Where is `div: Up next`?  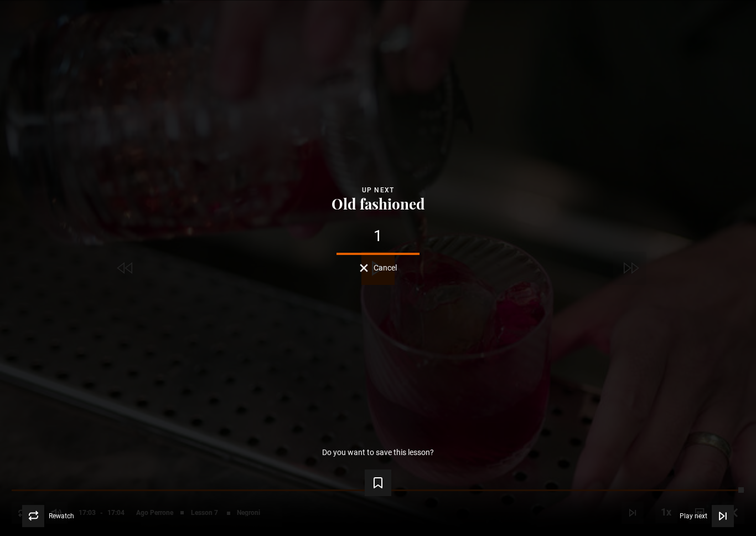 div: Up next is located at coordinates (378, 190).